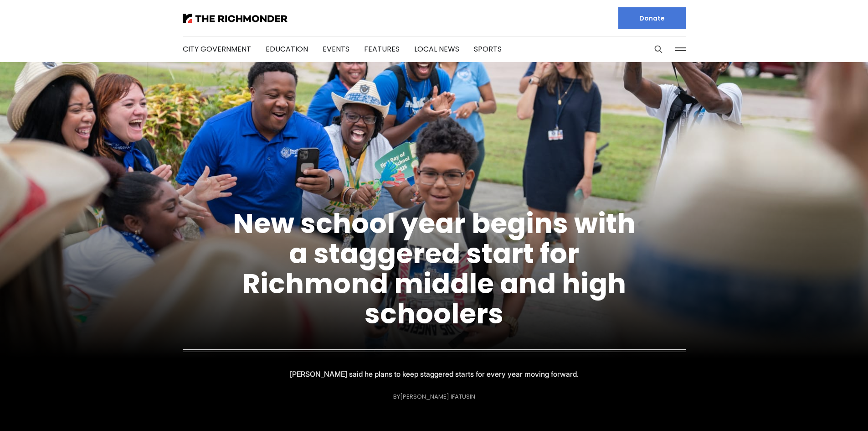 This screenshot has width=868, height=431. I want to click on button: Search this site, so click(659, 49).